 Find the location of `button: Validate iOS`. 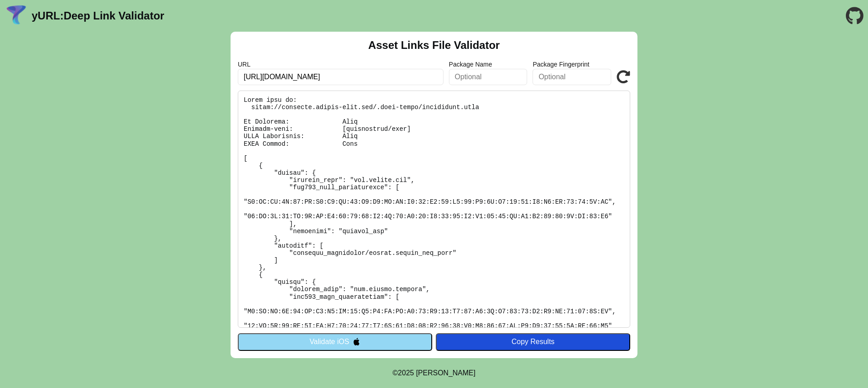

button: Validate iOS is located at coordinates (335, 342).